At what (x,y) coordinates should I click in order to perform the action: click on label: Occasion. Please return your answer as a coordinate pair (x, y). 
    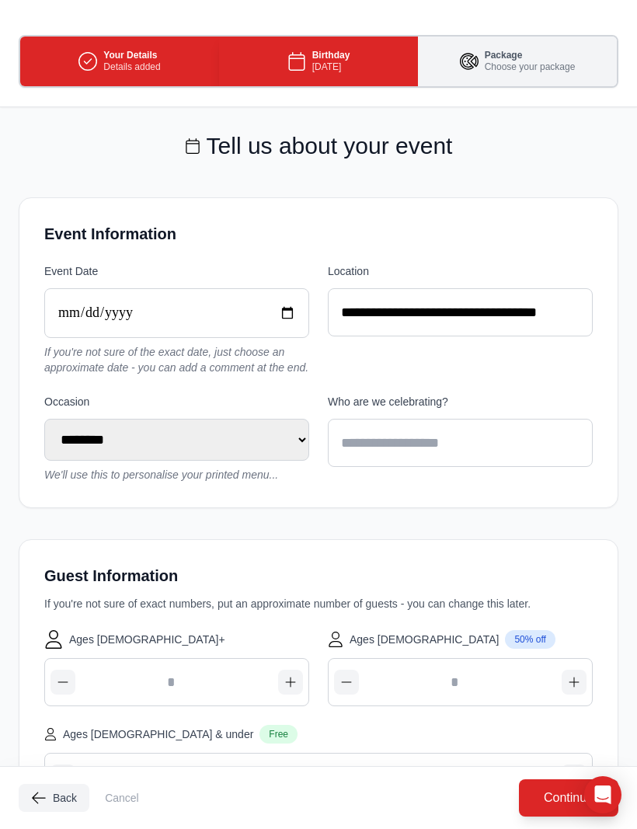
    Looking at the image, I should click on (176, 402).